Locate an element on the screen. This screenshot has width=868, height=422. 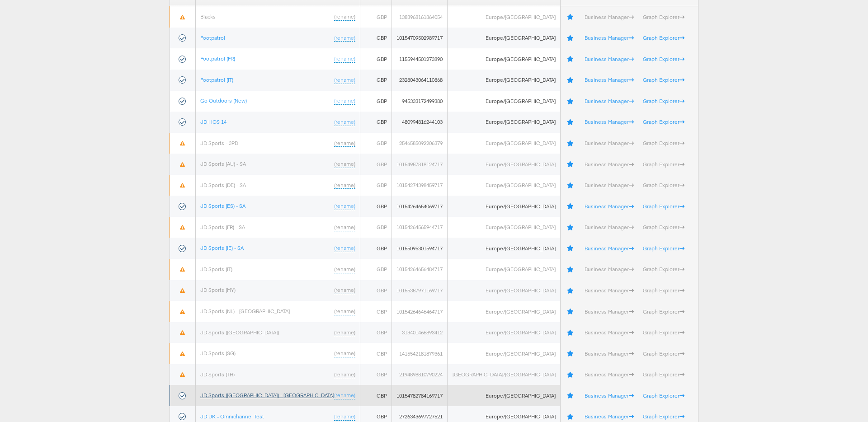
a: JD Sports (FR) - SA is located at coordinates (222, 227).